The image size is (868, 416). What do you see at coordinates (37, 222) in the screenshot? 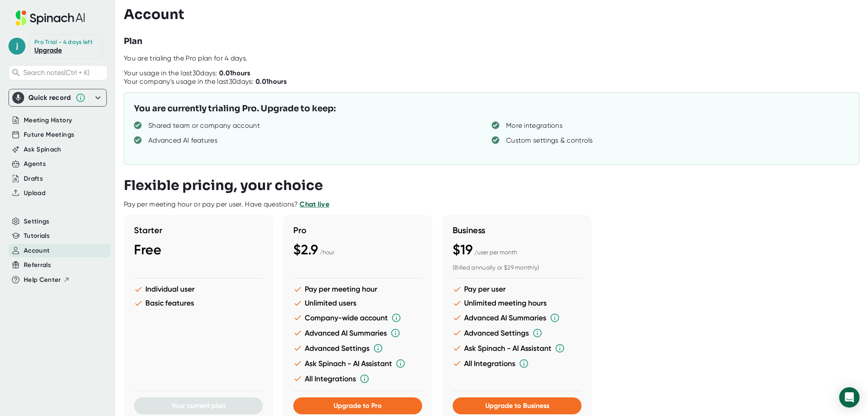
I see `button: Settings` at bounding box center [37, 222].